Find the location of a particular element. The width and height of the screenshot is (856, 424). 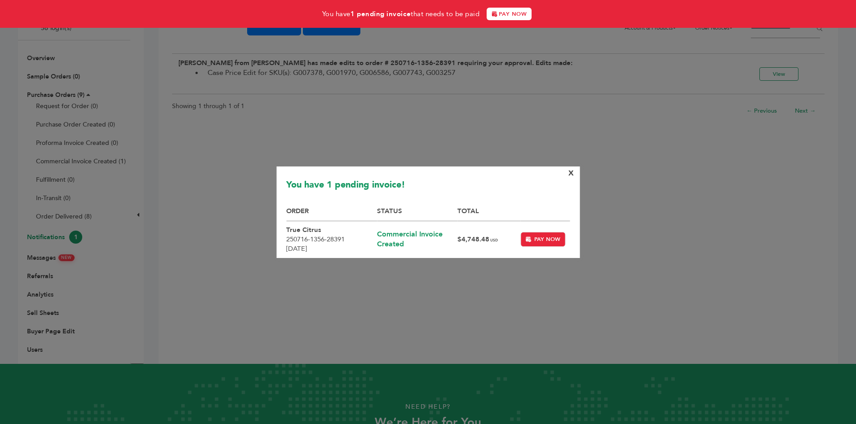

strong: $4,748.48 is located at coordinates (473, 239).